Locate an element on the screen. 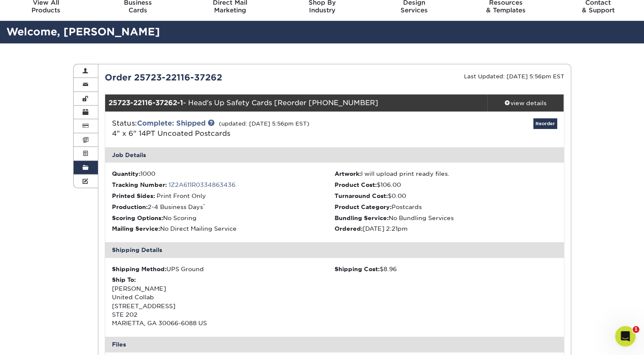 The width and height of the screenshot is (644, 355). span: 4" x 6" 14PT Uncoated Postcards is located at coordinates (171, 133).